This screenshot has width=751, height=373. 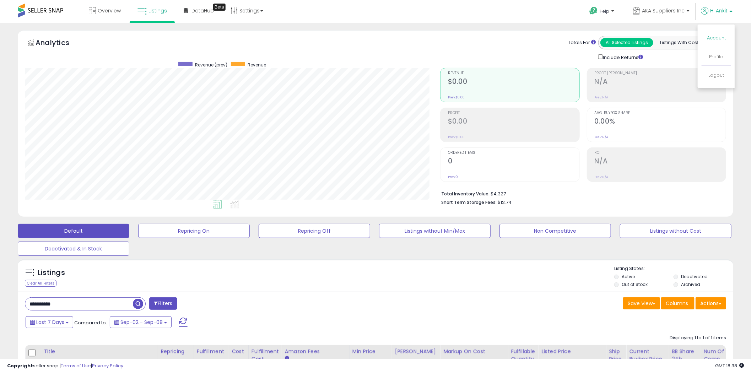 What do you see at coordinates (691, 284) in the screenshot?
I see `label: Archived` at bounding box center [691, 284].